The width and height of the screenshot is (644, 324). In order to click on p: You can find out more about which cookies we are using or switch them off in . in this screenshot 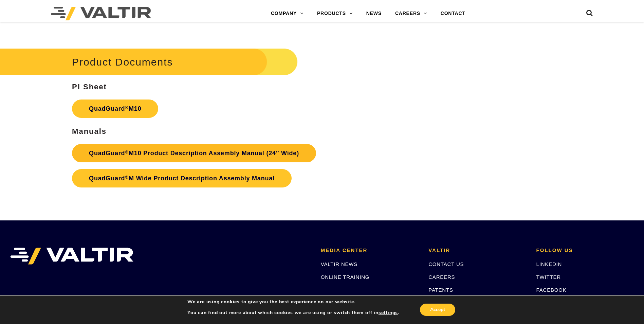, I will do `click(293, 313)`.